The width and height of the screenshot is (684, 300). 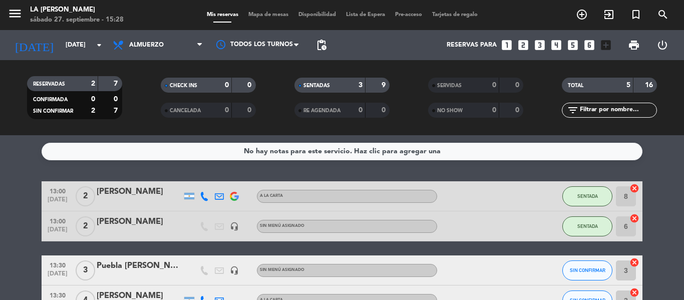 I want to click on input: Filtrar por nombre..., so click(x=618, y=110).